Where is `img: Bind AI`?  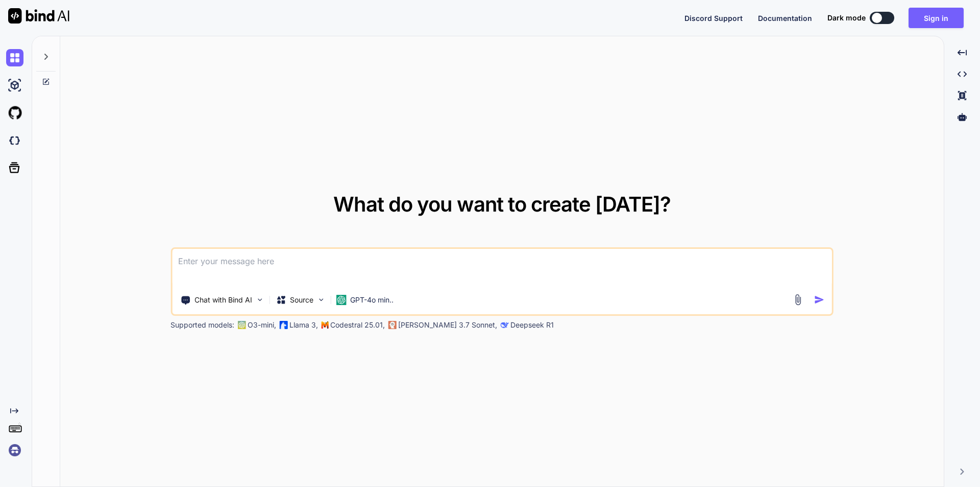 img: Bind AI is located at coordinates (39, 16).